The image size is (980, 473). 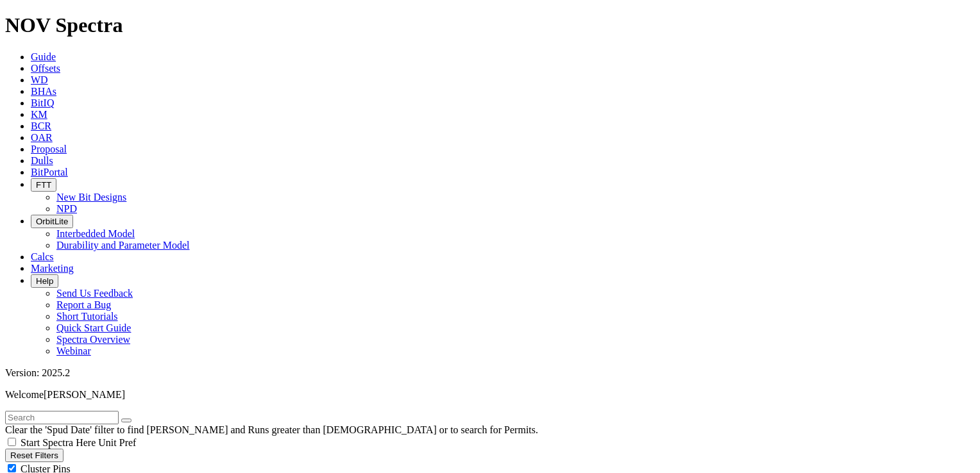 I want to click on a: Durability and Parameter Model, so click(x=123, y=245).